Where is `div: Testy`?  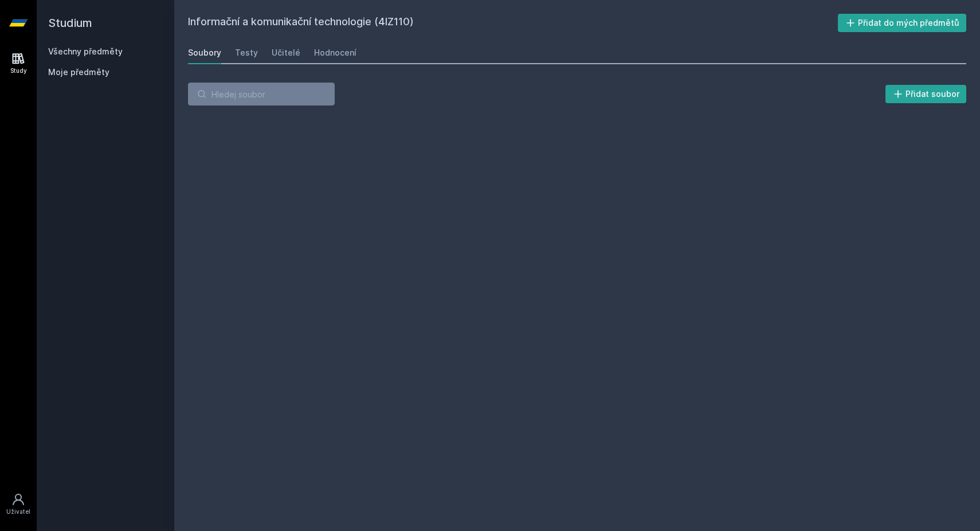 div: Testy is located at coordinates (247, 53).